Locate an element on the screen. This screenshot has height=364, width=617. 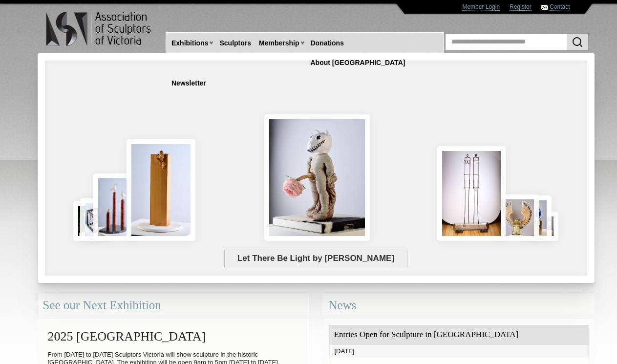
a: Member Login is located at coordinates (481, 7).